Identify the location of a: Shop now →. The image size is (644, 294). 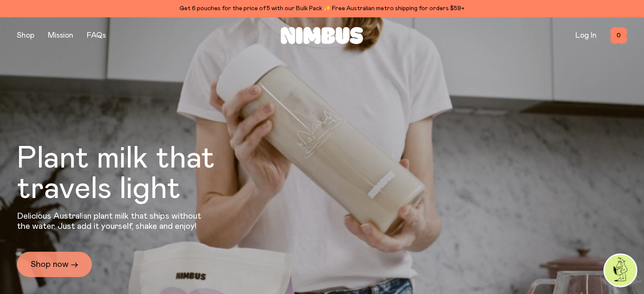
(54, 264).